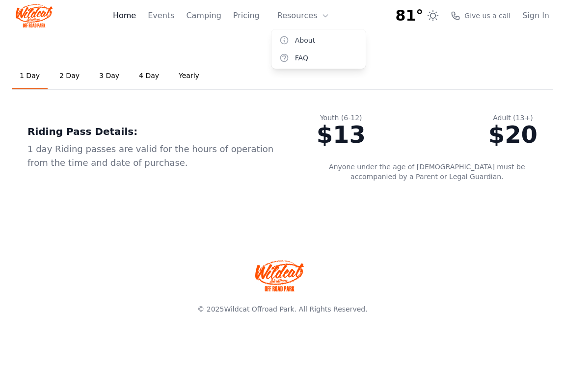  What do you see at coordinates (156, 132) in the screenshot?
I see `div: Riding Pass Details:` at bounding box center [156, 132].